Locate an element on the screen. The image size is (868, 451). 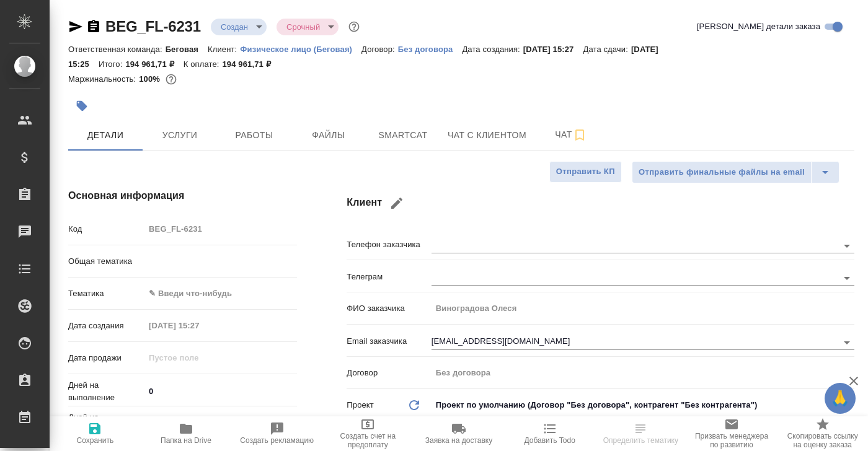
span: Определить тематику is located at coordinates (641, 441).